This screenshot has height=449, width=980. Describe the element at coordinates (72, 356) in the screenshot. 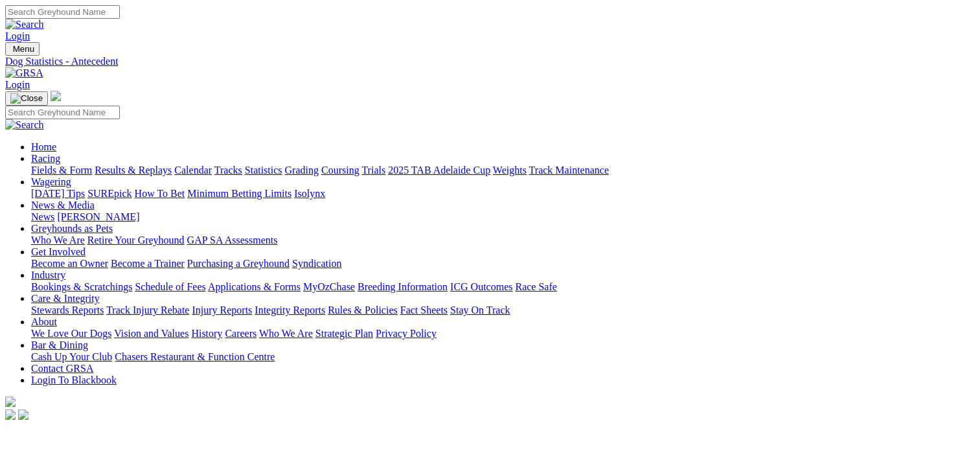

I see `a: Cash Up Your Club` at that location.